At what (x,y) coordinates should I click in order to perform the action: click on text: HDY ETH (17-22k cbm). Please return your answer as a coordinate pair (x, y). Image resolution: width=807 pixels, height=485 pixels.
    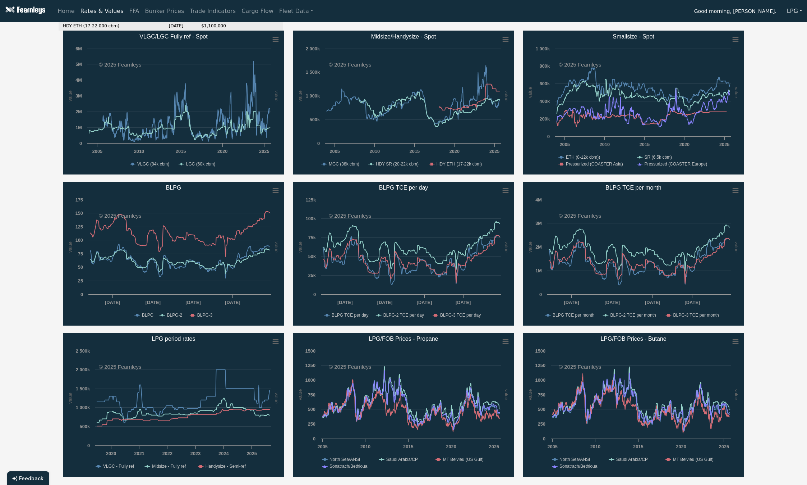
    Looking at the image, I should click on (459, 164).